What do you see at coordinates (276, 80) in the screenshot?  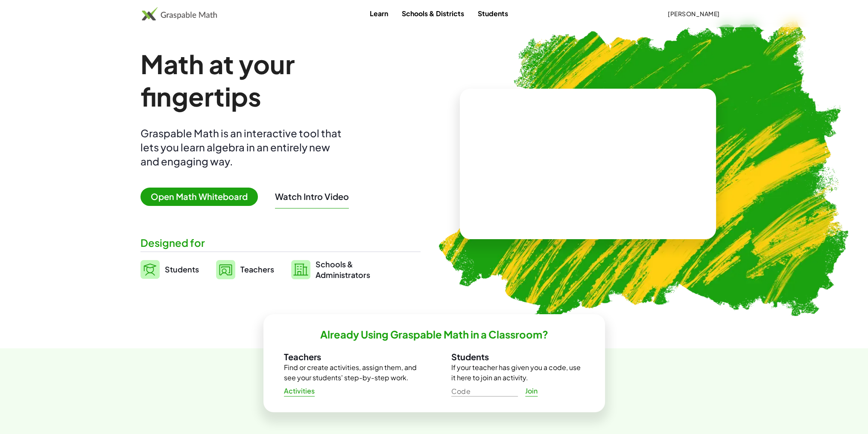 I see `h1: Math at your fingertips` at bounding box center [276, 80].